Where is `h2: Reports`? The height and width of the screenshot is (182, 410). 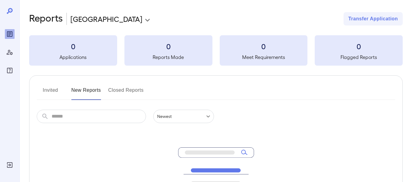
h2: Reports is located at coordinates (46, 19).